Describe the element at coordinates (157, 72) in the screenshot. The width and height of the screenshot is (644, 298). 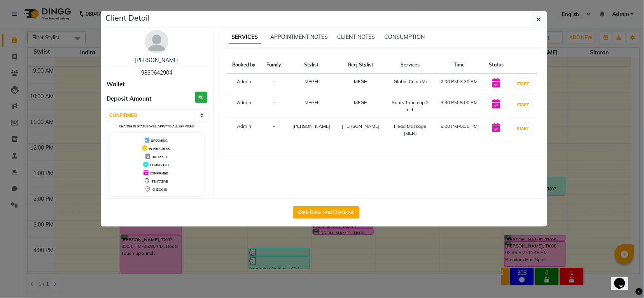
I see `span: 9830642904` at that location.